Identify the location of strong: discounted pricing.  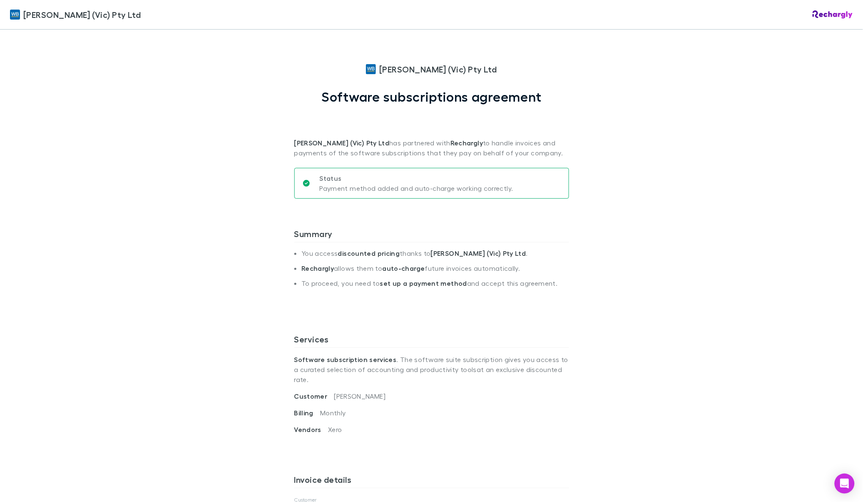
(369, 253).